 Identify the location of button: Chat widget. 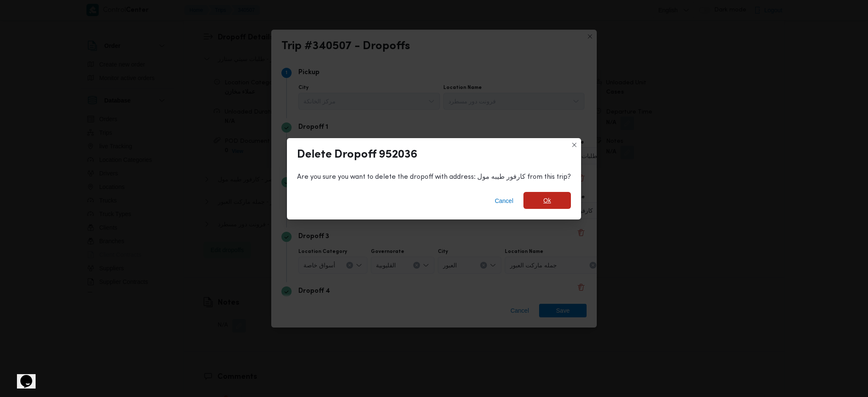
(18, 18).